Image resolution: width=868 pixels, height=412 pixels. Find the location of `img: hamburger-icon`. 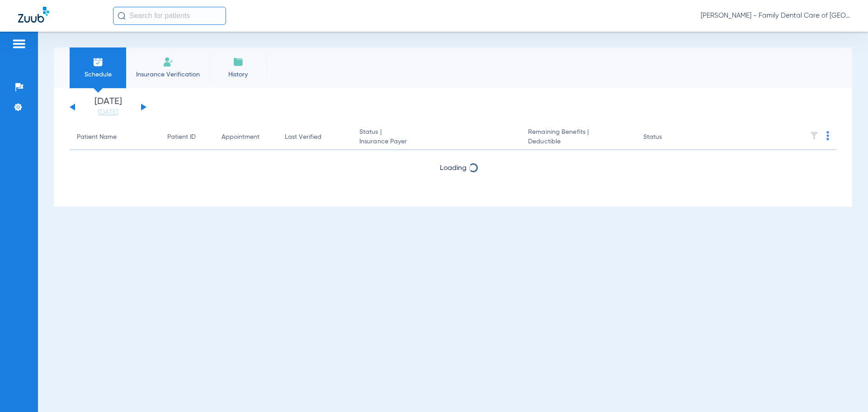

img: hamburger-icon is located at coordinates (19, 44).